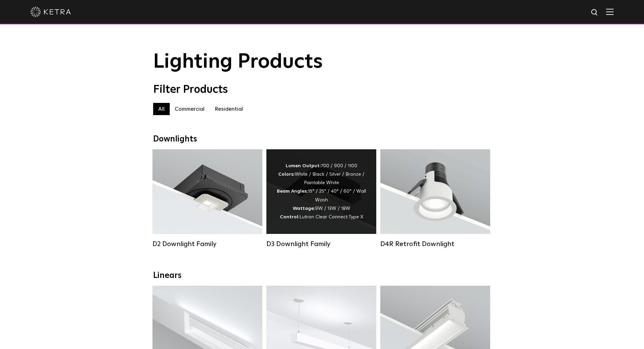 The image size is (644, 349). What do you see at coordinates (321, 192) in the screenshot?
I see `div: 700 / 900 / 1100 White / Black / Silver / Bronze / Paintable White 15° / 25° / 40° / 60° / Wall W...` at bounding box center [321, 192].